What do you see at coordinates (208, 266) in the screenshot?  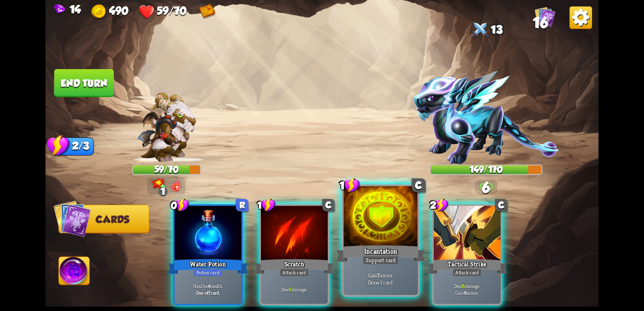 I see `div: Water Potion` at bounding box center [208, 266].